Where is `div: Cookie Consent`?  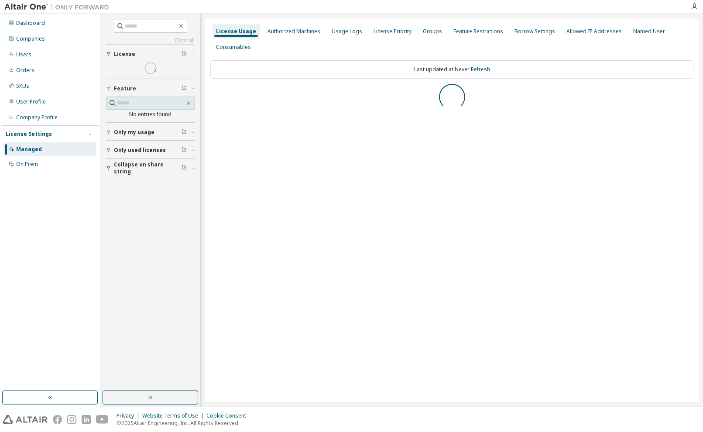
div: Cookie Consent is located at coordinates (229, 415).